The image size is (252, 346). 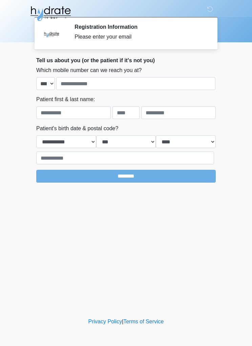 What do you see at coordinates (77, 129) in the screenshot?
I see `label: Patient's birth date & postal code?` at bounding box center [77, 129].